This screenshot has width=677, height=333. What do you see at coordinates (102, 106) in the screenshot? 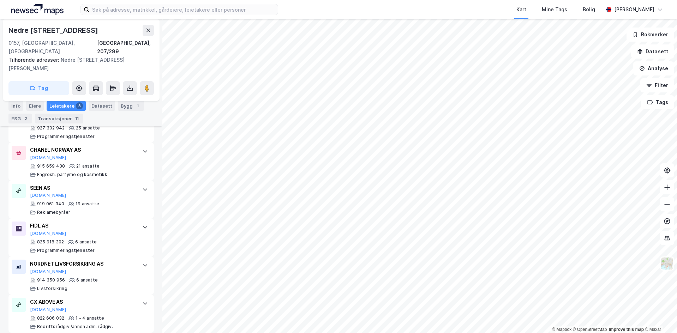
I see `div: Datasett` at bounding box center [102, 106].